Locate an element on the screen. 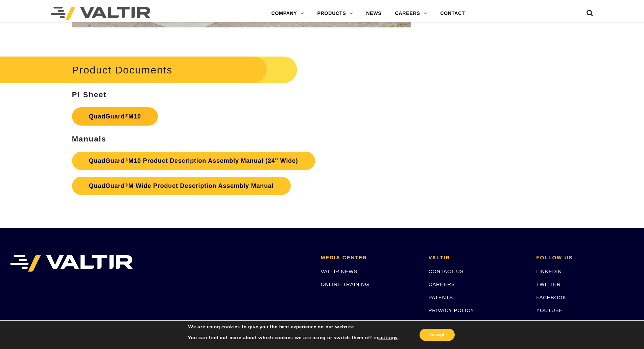 This screenshot has width=644, height=349. a: FACEBOOK is located at coordinates (551, 297).